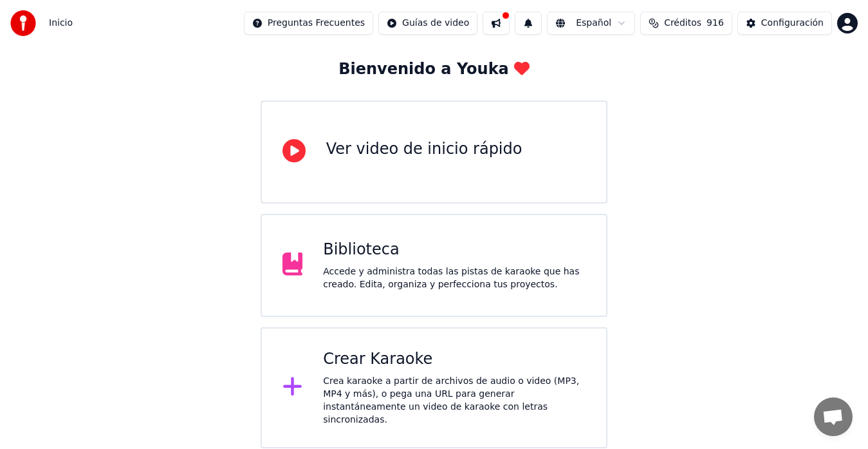  Describe the element at coordinates (683, 24) in the screenshot. I see `span: Créditos` at that location.